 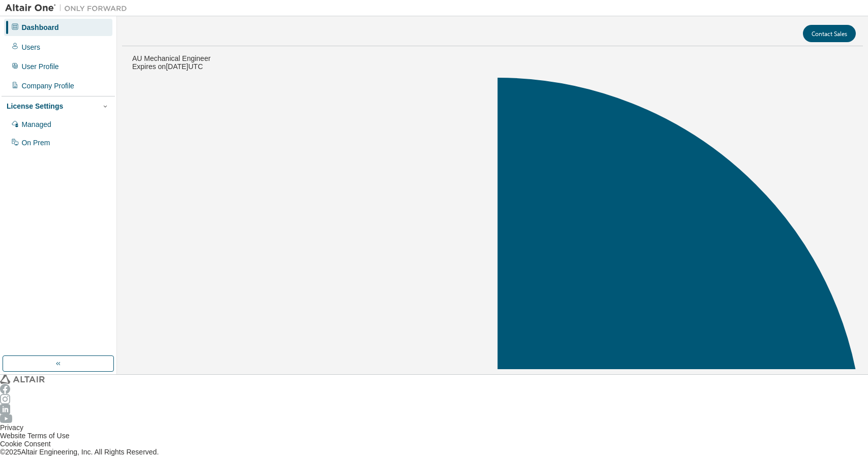 What do you see at coordinates (39, 66) in the screenshot?
I see `div: User Profile` at bounding box center [39, 66].